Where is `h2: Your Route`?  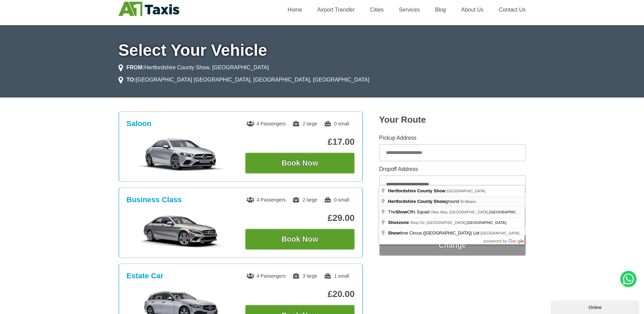
h2: Your Route is located at coordinates (452, 119).